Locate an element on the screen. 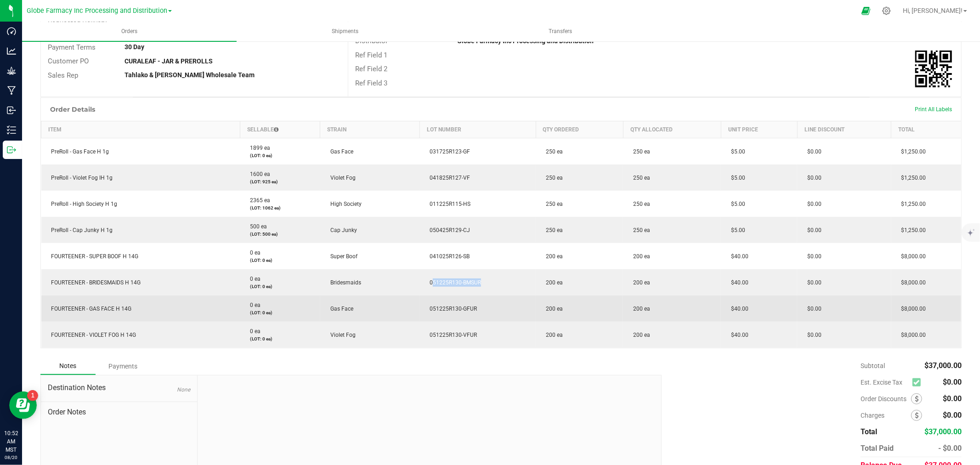  span: FOURTEENER - BRIDESMAIDS H 14G is located at coordinates (94, 282).